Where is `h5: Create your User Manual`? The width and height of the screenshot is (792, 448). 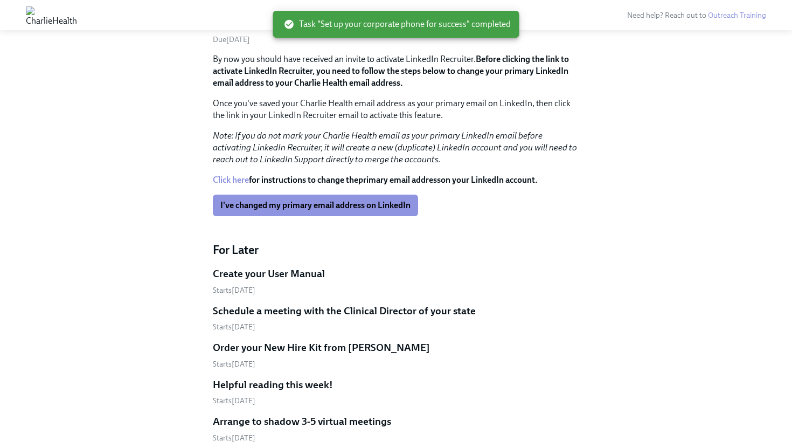
h5: Create your User Manual is located at coordinates (269, 274).